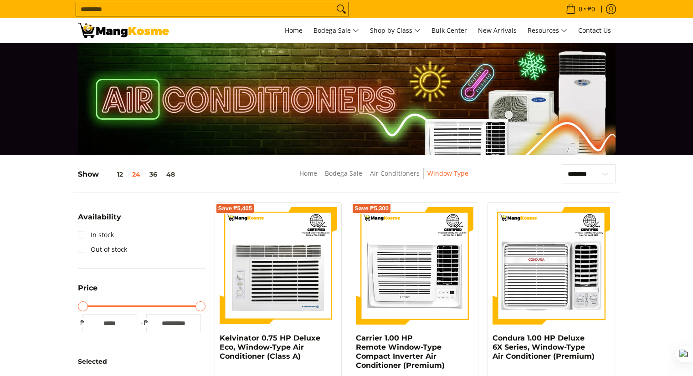 The image size is (693, 376). I want to click on button: 24, so click(136, 174).